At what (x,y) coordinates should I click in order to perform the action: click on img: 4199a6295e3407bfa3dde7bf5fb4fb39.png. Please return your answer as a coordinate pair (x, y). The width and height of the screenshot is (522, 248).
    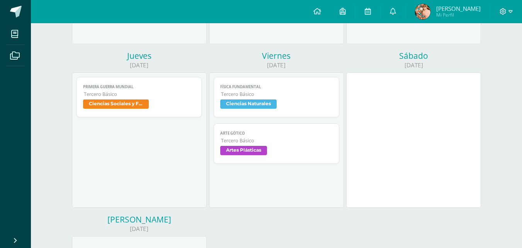
    Looking at the image, I should click on (423, 12).